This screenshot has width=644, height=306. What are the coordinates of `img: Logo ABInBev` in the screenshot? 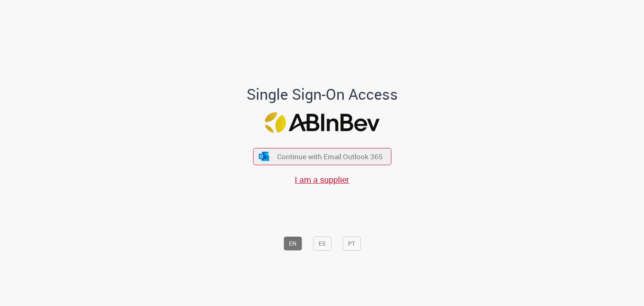 It's located at (322, 122).